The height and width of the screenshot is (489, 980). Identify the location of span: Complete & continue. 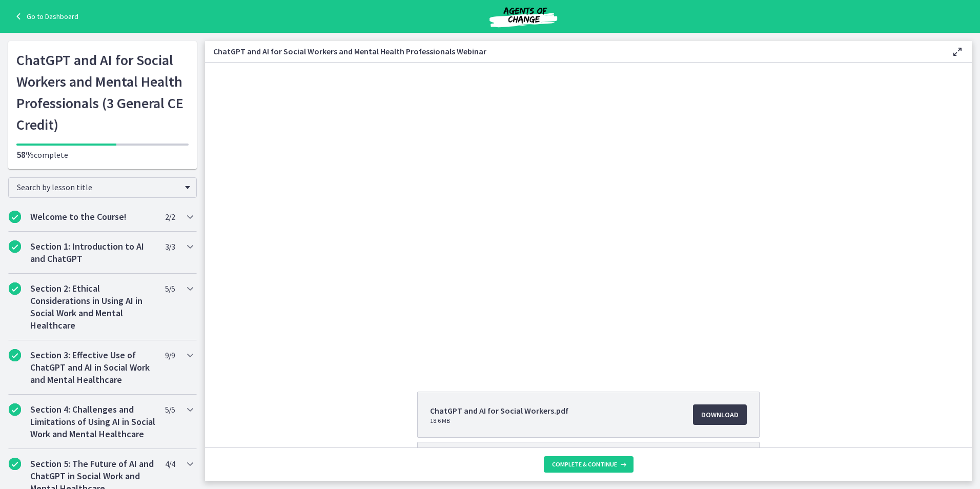
(584, 464).